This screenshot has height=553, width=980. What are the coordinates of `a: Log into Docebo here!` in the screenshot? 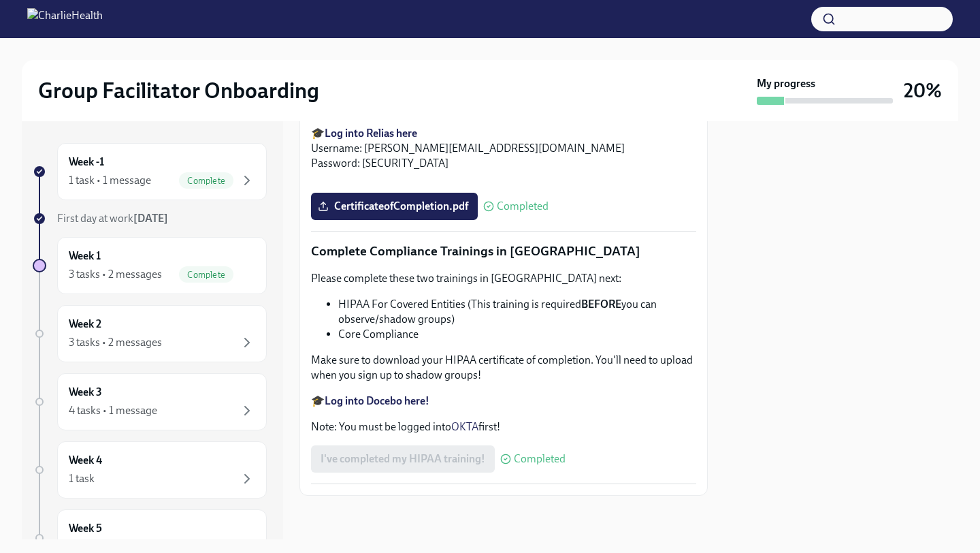 It's located at (377, 400).